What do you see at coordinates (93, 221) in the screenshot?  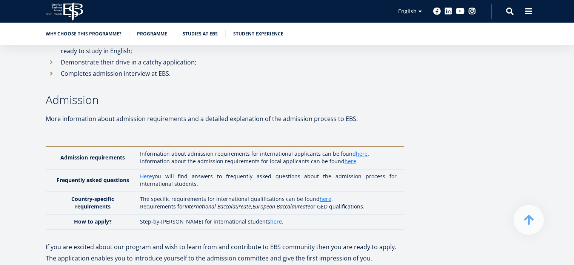 I see `strong: How to apply?` at bounding box center [93, 221].